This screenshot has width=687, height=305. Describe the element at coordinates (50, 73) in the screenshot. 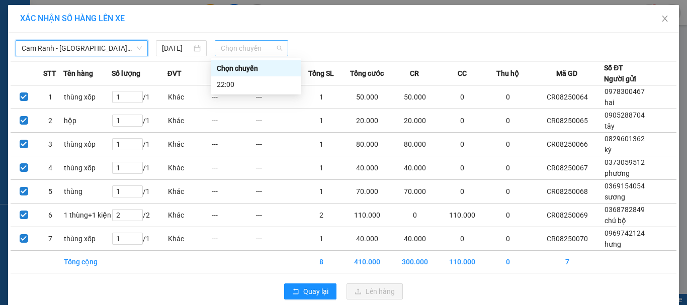

I see `span: STT` at that location.